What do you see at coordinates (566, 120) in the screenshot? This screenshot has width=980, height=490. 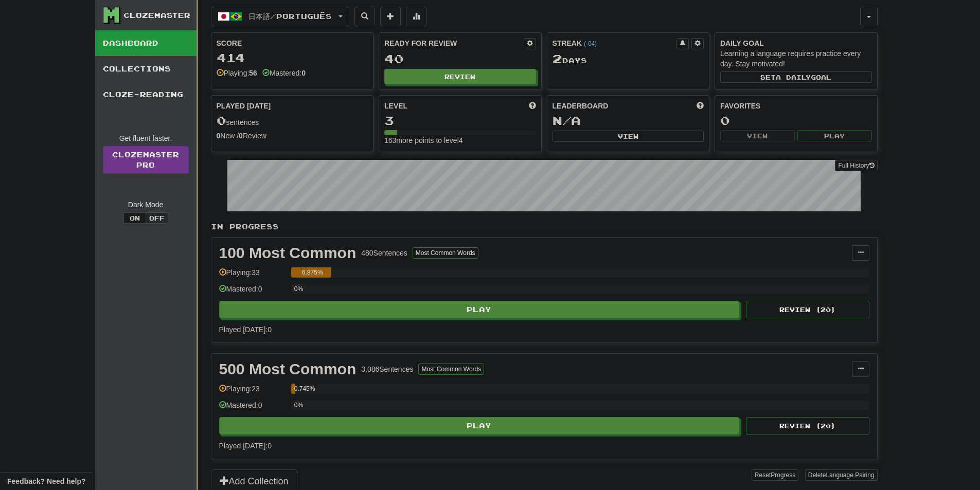 I see `span: N/A` at bounding box center [566, 120].